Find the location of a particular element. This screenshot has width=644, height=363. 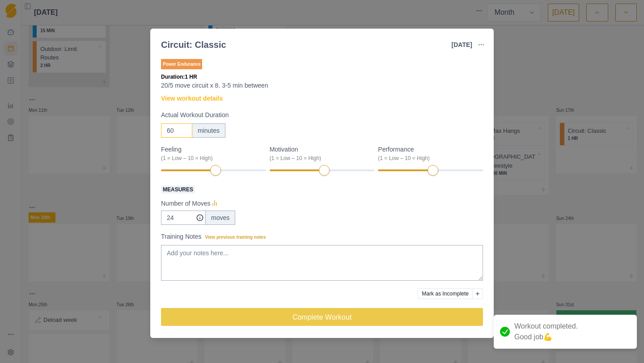

div: Circuit: Classic is located at coordinates (194, 45).